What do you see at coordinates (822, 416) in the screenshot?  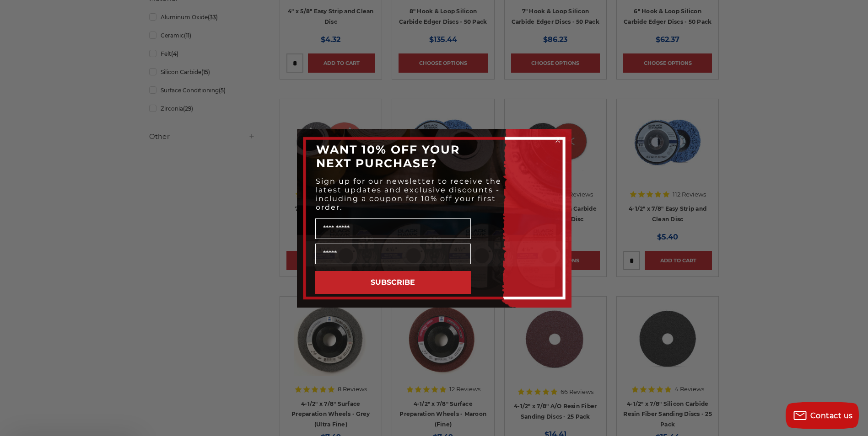 I see `button: Contact us` at bounding box center [822, 416].